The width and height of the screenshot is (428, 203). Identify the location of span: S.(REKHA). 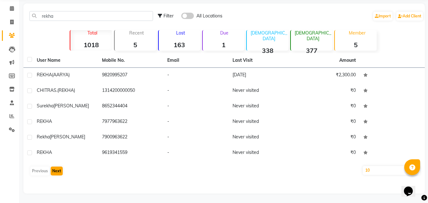
(64, 90).